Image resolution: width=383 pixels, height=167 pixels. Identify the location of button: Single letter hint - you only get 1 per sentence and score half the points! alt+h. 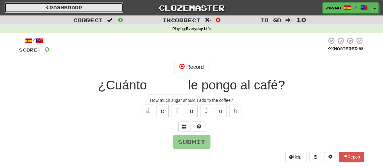
(199, 127).